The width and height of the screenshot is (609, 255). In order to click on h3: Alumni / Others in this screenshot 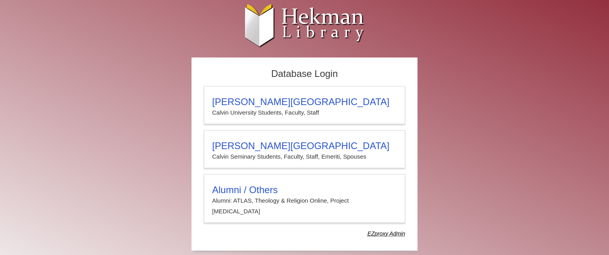, I will do `click(304, 190)`.